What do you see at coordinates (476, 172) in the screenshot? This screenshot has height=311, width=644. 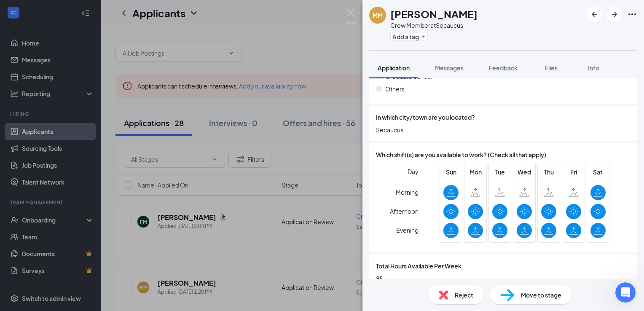 I see `span: Mon` at bounding box center [476, 172].